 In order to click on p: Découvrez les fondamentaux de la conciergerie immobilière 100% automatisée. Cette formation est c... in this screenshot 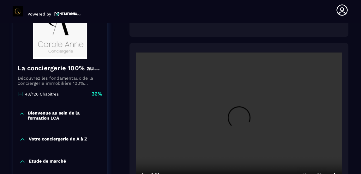, I will do `click(60, 80)`.